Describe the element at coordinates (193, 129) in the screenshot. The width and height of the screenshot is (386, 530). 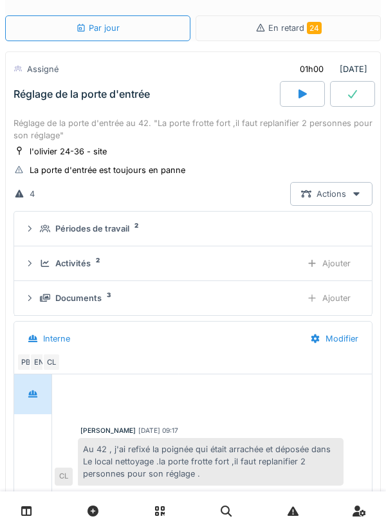
I see `div: Réglage de la porte d'entrée au 42. "La porte frotte fort ,il faut replanifier 2 personnes pour s...` at that location.